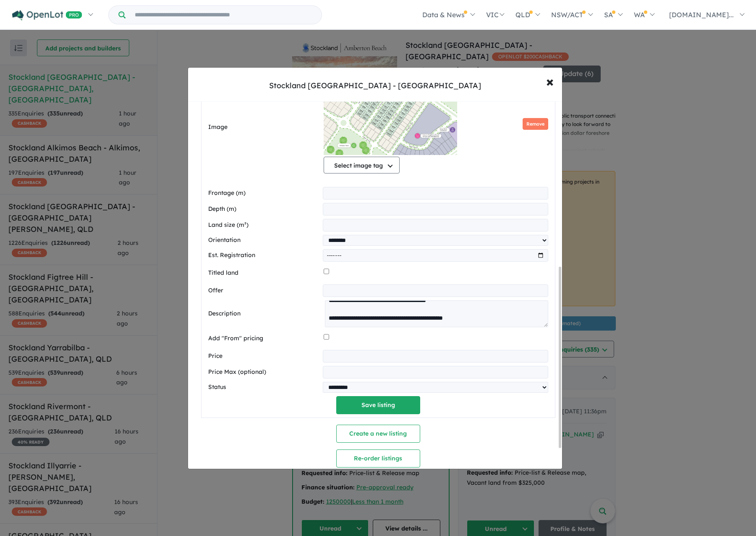 This screenshot has width=756, height=536. I want to click on button: Select image tag, so click(362, 166).